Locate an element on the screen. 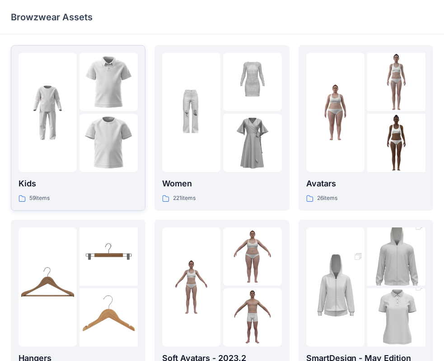  p: Browzwear Assets is located at coordinates (51, 17).